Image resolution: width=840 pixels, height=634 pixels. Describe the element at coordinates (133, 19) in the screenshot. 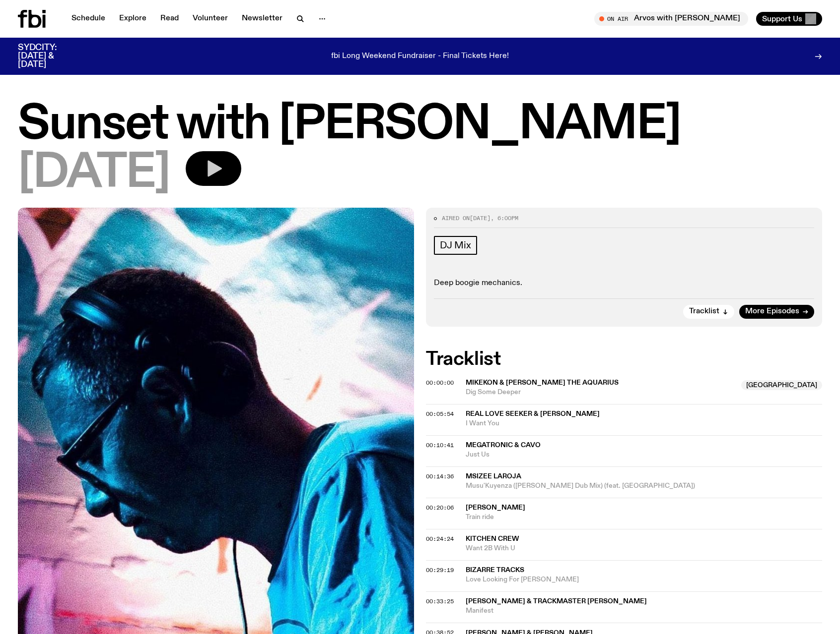

I see `a: Explore` at that location.